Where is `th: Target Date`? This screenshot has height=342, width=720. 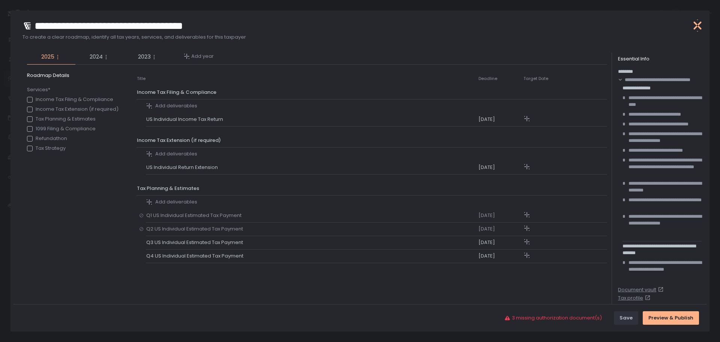
th: Target Date is located at coordinates (546, 79).